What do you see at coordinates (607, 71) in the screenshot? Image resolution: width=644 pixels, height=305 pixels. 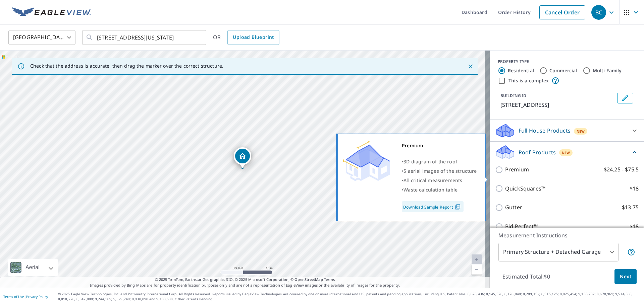 I see `label: Multi-Family` at bounding box center [607, 71].